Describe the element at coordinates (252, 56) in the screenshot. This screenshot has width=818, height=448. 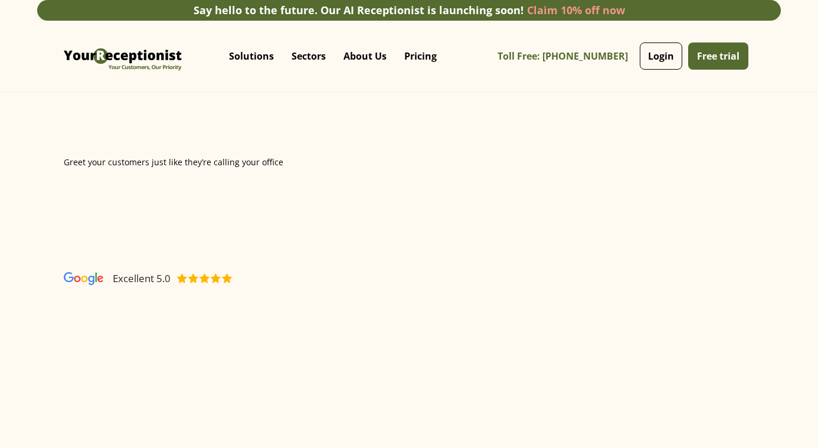
I see `p: Solutions` at that location.